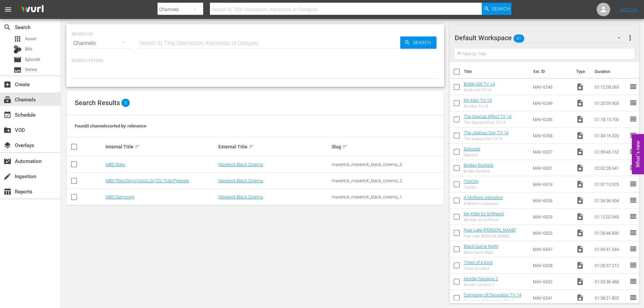 The height and width of the screenshot is (308, 644). Describe the element at coordinates (611, 217) in the screenshot. I see `td: 01:12:02.943` at that location.